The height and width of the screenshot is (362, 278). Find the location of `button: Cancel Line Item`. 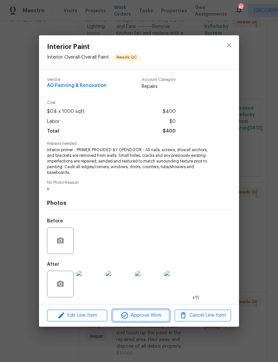

button: Cancel Line Item is located at coordinates (202, 315).